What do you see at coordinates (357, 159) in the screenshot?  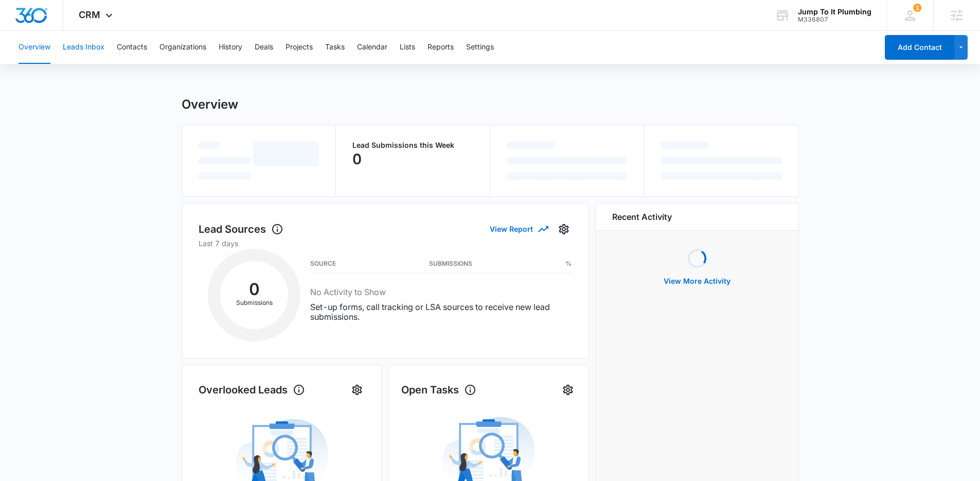 I see `p: 0` at bounding box center [357, 159].